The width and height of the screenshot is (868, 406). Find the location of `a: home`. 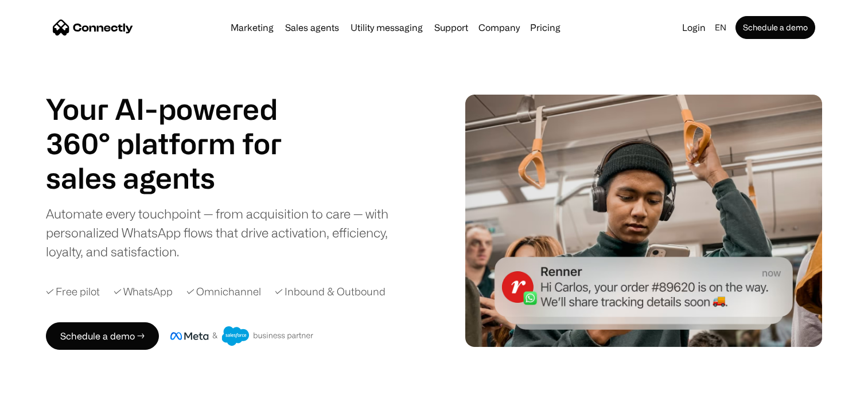

a: home is located at coordinates (93, 27).